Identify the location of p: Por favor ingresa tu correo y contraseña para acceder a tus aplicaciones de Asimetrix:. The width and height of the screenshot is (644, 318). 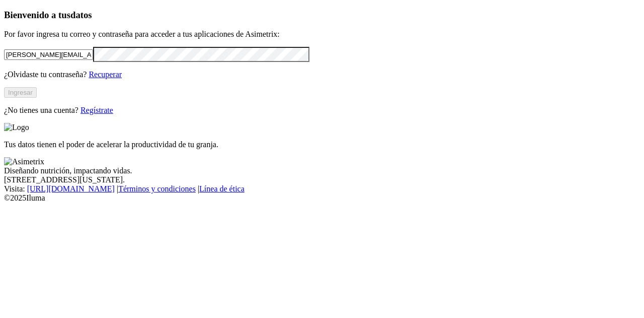
(322, 35).